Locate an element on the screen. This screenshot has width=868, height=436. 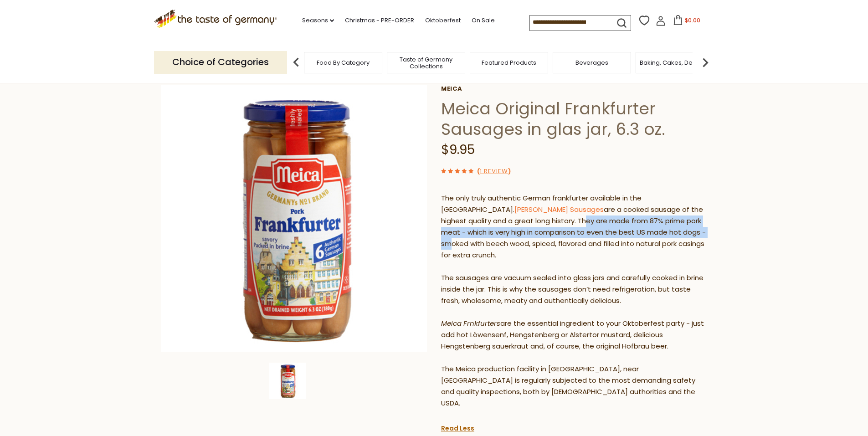
button: $0.00 is located at coordinates (687, 22).